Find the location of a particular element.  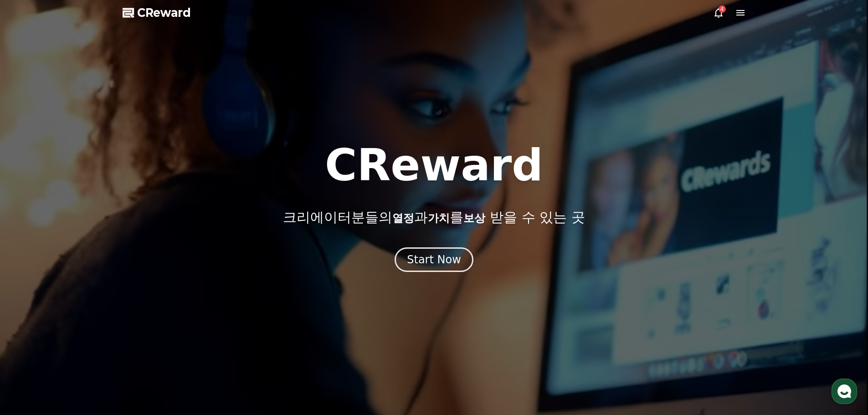

span: 열정 is located at coordinates (403, 218).